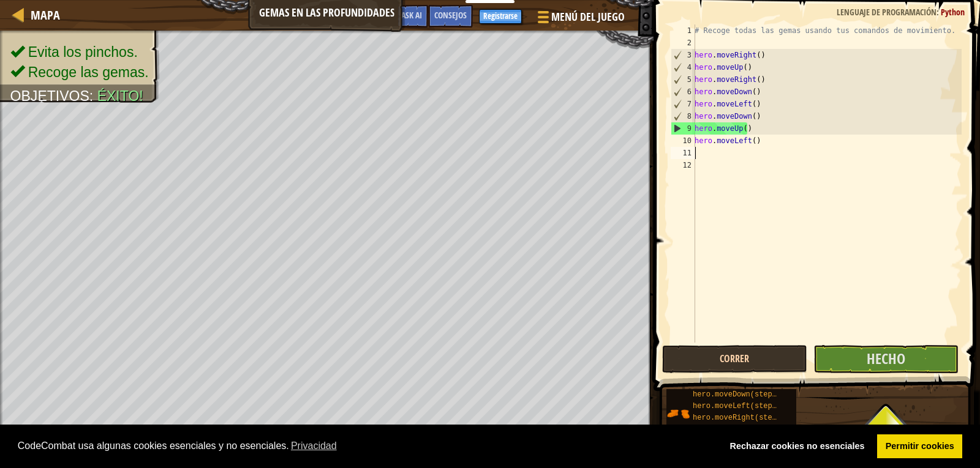 The image size is (980, 468). What do you see at coordinates (43, 15) in the screenshot?
I see `a: Mapa` at bounding box center [43, 15].